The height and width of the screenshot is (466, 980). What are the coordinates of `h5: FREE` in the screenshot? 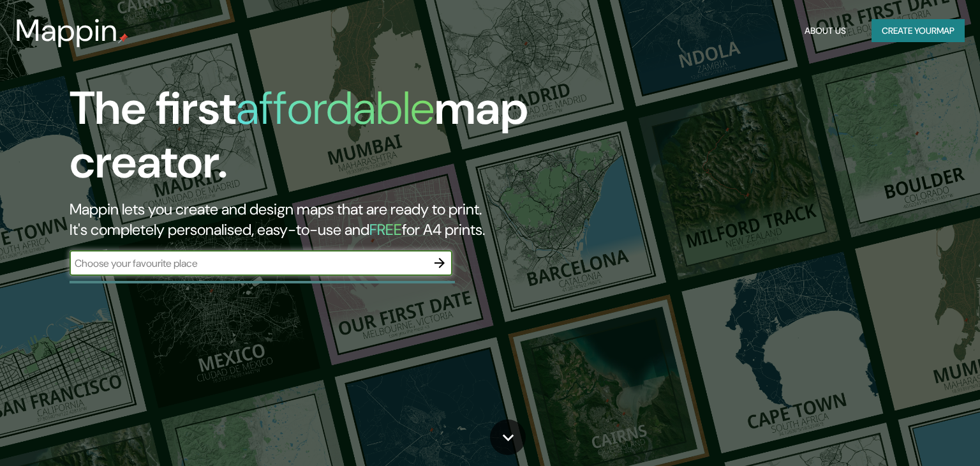 It's located at (385, 229).